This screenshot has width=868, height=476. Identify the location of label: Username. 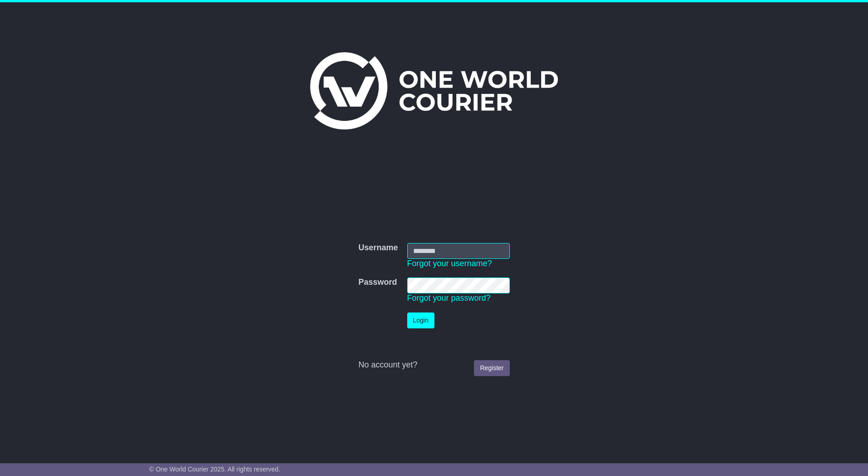
(378, 248).